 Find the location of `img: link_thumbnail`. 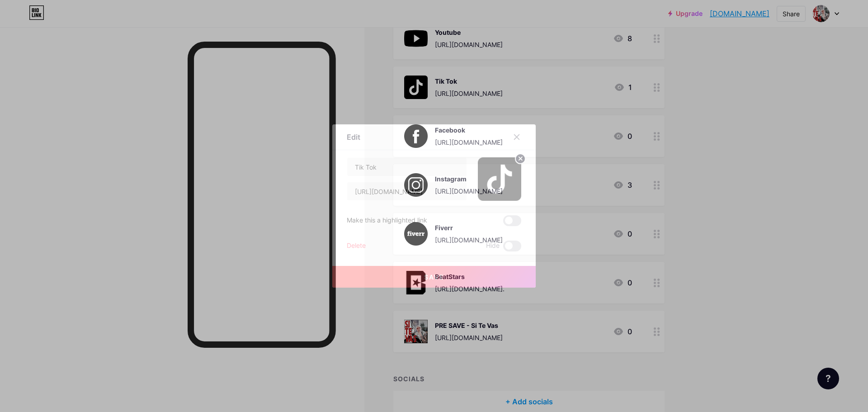

img: link_thumbnail is located at coordinates (500, 179).